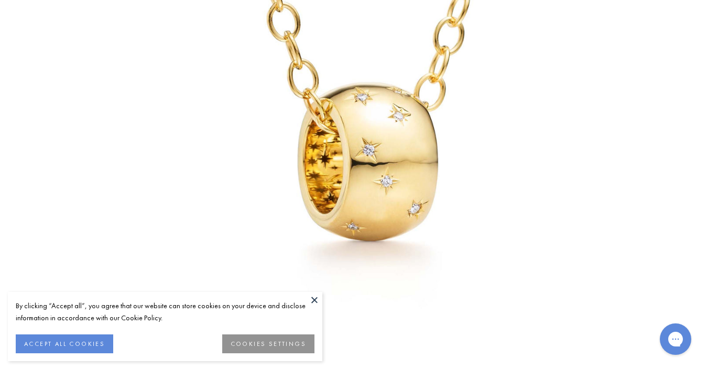 Image resolution: width=707 pixels, height=369 pixels. What do you see at coordinates (64, 344) in the screenshot?
I see `button: ACCEPT ALL COOKIES` at bounding box center [64, 344].